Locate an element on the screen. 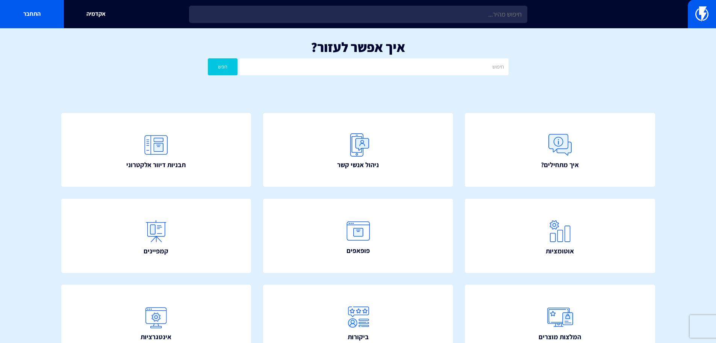 This screenshot has width=716, height=343. span: המלצות מוצרים is located at coordinates (560, 337).